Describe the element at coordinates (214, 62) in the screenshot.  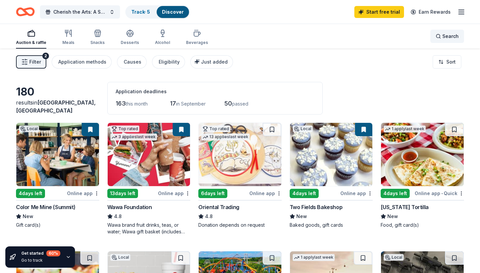
I see `span: Just added` at that location.